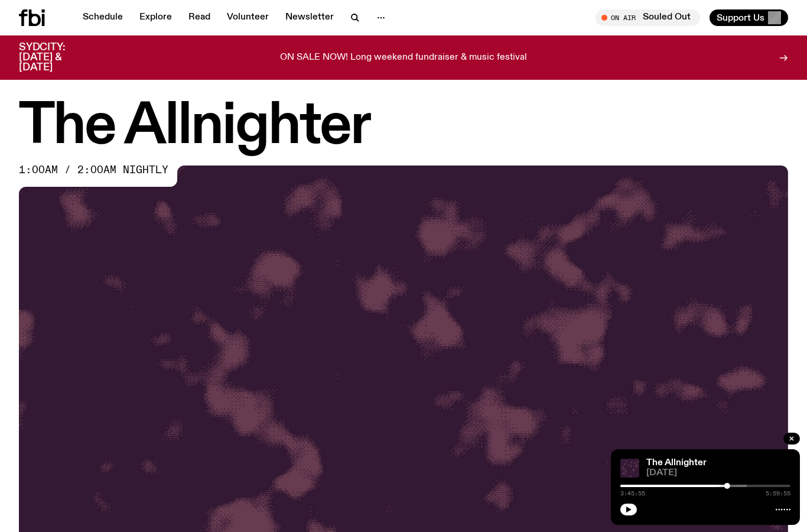 Image resolution: width=807 pixels, height=532 pixels. What do you see at coordinates (94, 170) in the screenshot?
I see `span: 1:00am / 2:00am nightly` at bounding box center [94, 170].